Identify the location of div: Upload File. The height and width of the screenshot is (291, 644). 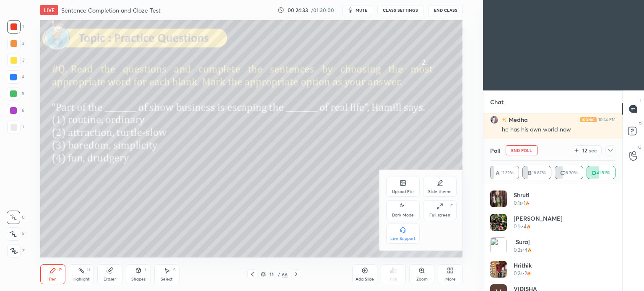
(403, 192).